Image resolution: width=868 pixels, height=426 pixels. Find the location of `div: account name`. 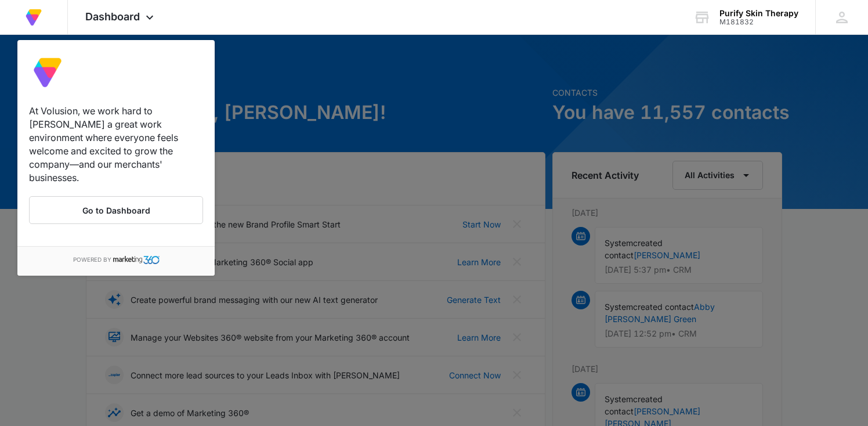

div: account name is located at coordinates (759, 13).